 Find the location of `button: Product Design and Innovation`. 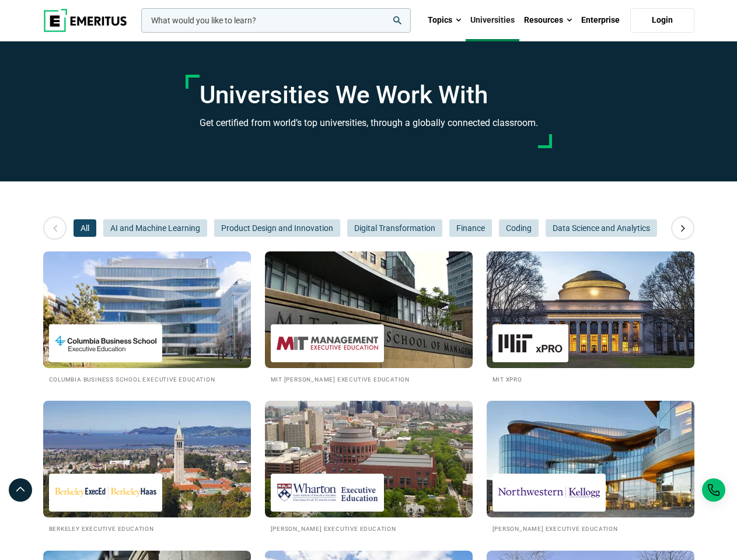

button: Product Design and Innovation is located at coordinates (277, 228).